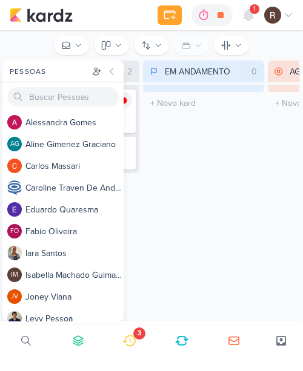 This screenshot has width=303, height=371. I want to click on div: J o n e y V i a n a, so click(75, 297).